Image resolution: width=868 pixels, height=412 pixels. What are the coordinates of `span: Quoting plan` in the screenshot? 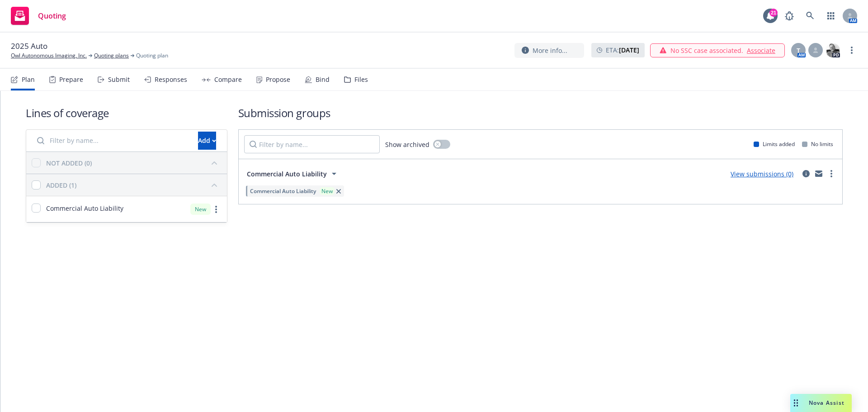 It's located at (152, 56).